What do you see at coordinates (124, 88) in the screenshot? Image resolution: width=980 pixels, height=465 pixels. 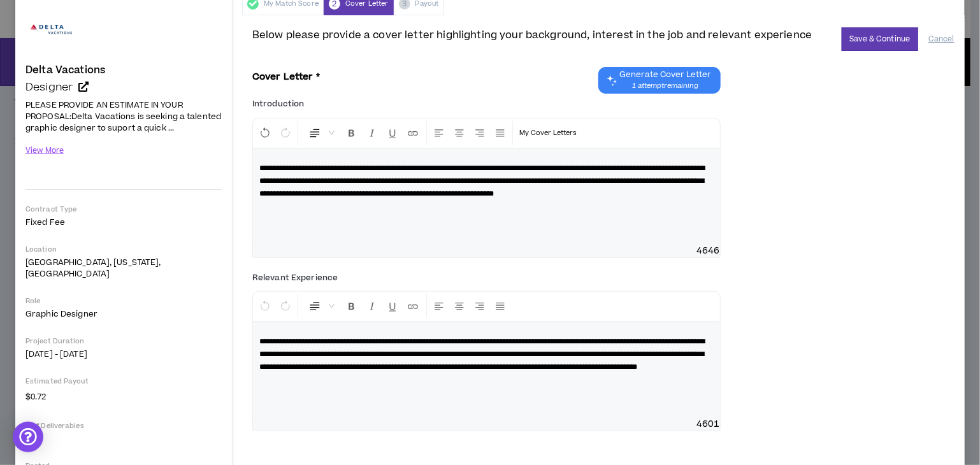 I see `a: Designer` at bounding box center [124, 88].